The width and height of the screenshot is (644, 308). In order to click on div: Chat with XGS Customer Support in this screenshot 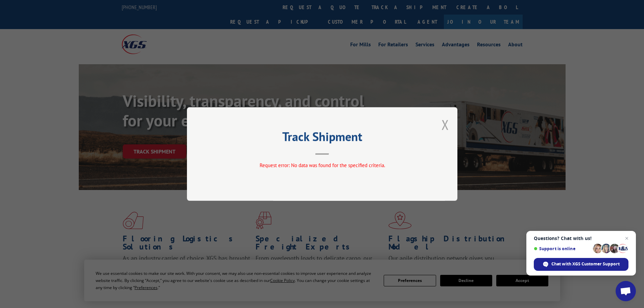, I will do `click(581, 264)`.